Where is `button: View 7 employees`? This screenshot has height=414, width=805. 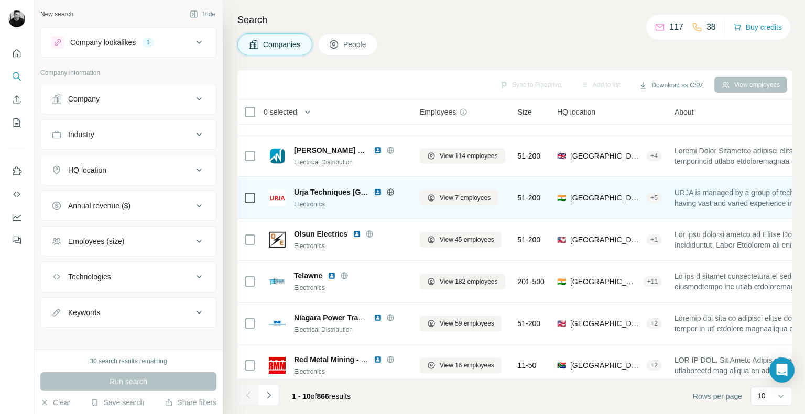 button: View 7 employees is located at coordinates (458, 198).